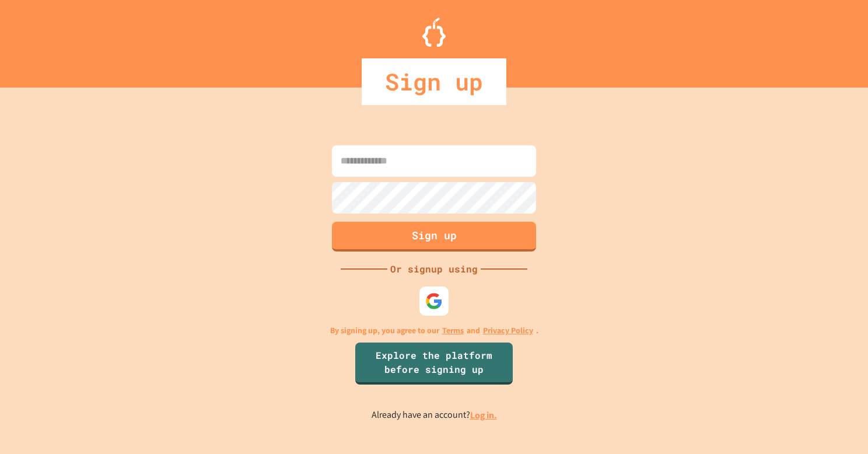 Image resolution: width=868 pixels, height=454 pixels. Describe the element at coordinates (434, 269) in the screenshot. I see `div: Or signup using` at that location.